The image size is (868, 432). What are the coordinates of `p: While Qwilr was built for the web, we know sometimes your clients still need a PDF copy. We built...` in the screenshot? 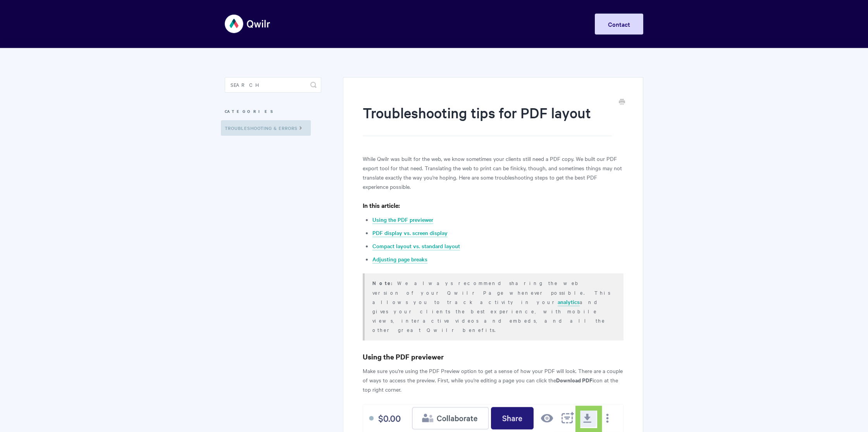 It's located at (493, 173).